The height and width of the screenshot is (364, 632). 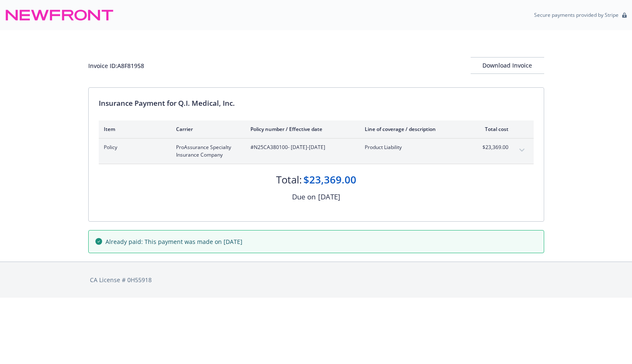 What do you see at coordinates (576, 15) in the screenshot?
I see `p: Secure payments provided by Stripe` at bounding box center [576, 15].